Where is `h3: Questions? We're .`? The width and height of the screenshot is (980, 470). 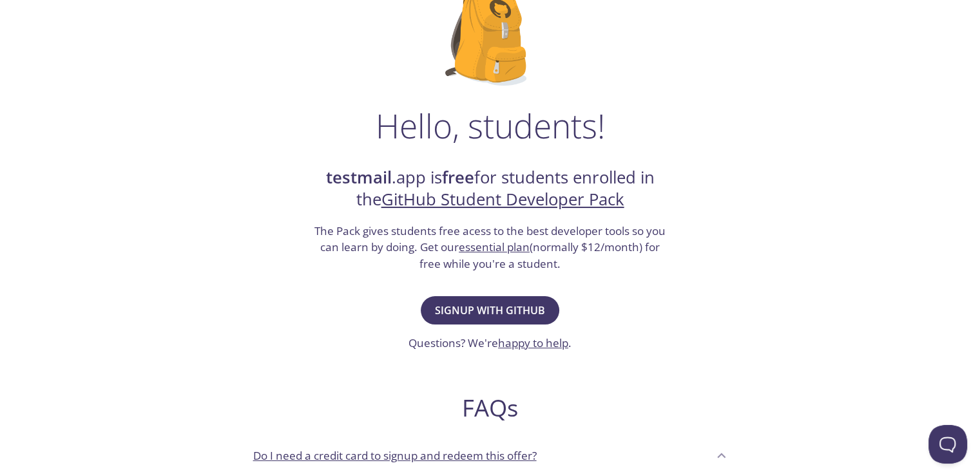 h3: Questions? We're . is located at coordinates (490, 343).